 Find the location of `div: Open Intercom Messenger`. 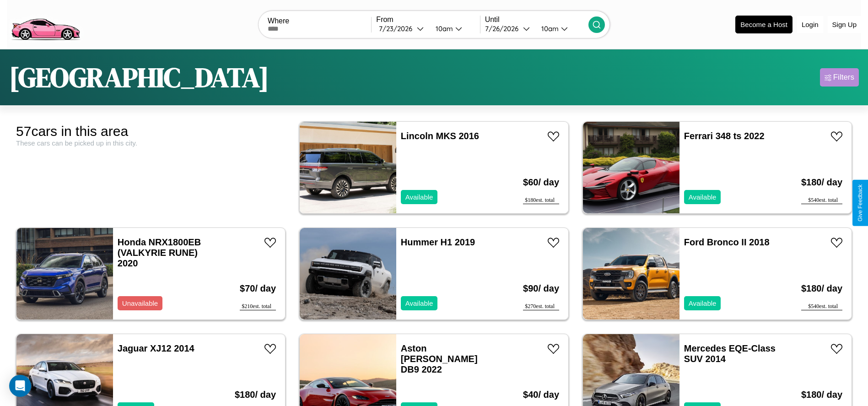

div: Open Intercom Messenger is located at coordinates (20, 385).